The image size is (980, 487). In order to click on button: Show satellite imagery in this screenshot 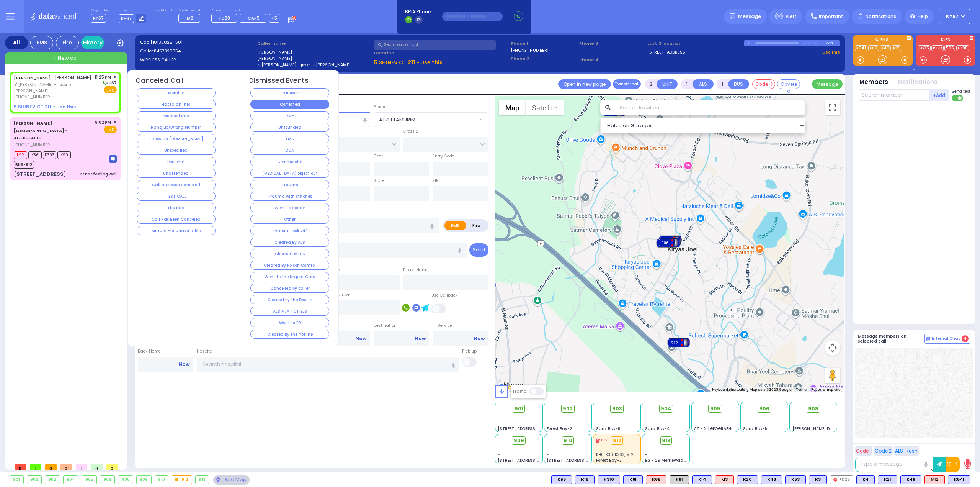, I will do `click(544, 108)`.